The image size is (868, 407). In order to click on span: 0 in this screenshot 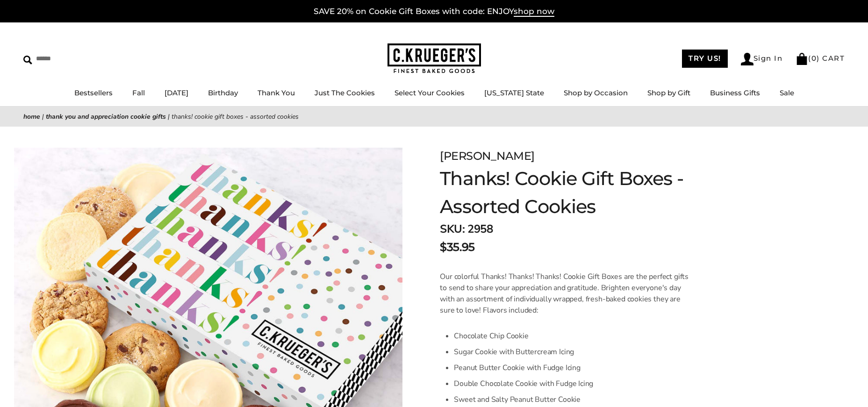, I will do `click(814, 58)`.